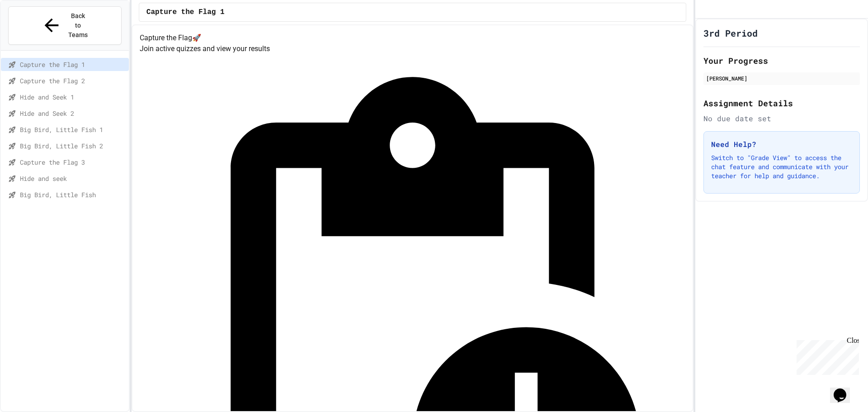 The width and height of the screenshot is (868, 412). What do you see at coordinates (72, 195) in the screenshot?
I see `span: Big Bird, Little Fish` at bounding box center [72, 195].